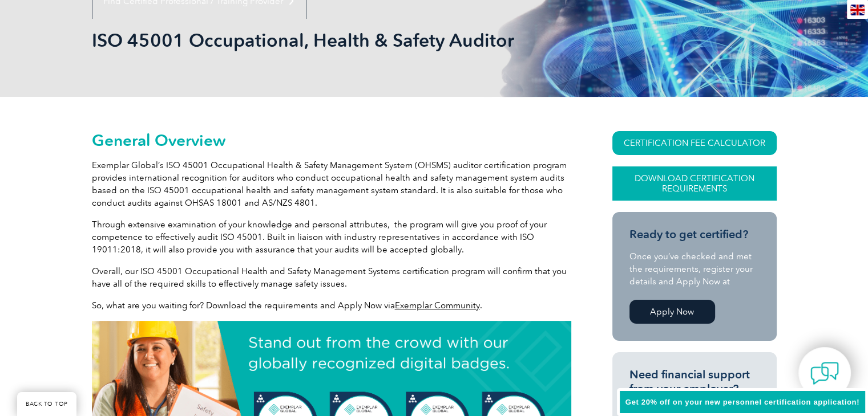  I want to click on p: Once you’ve checked and met the requirements, register your details and Apply Now at, so click(694, 269).